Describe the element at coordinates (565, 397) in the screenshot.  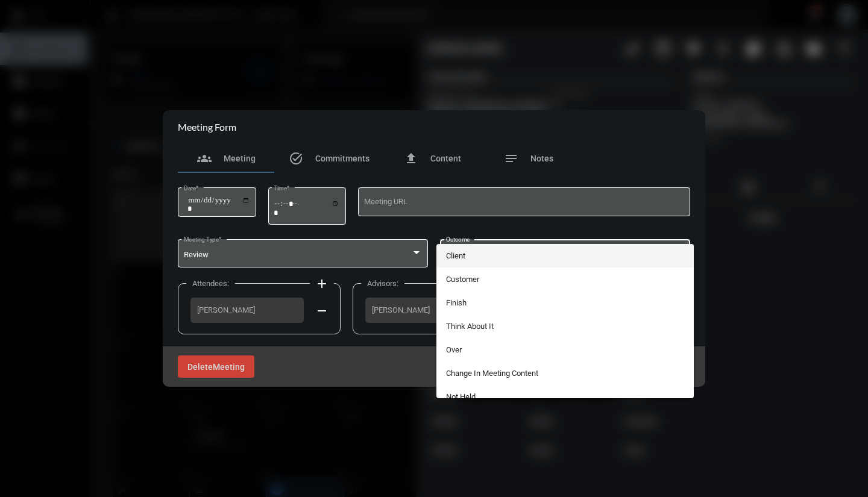
I see `span: Not Held` at that location.